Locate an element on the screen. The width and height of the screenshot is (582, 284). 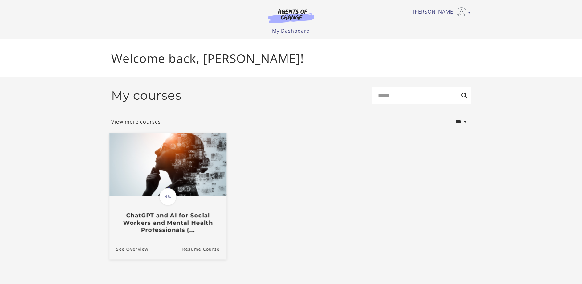
a: My Dashboard is located at coordinates (291, 31).